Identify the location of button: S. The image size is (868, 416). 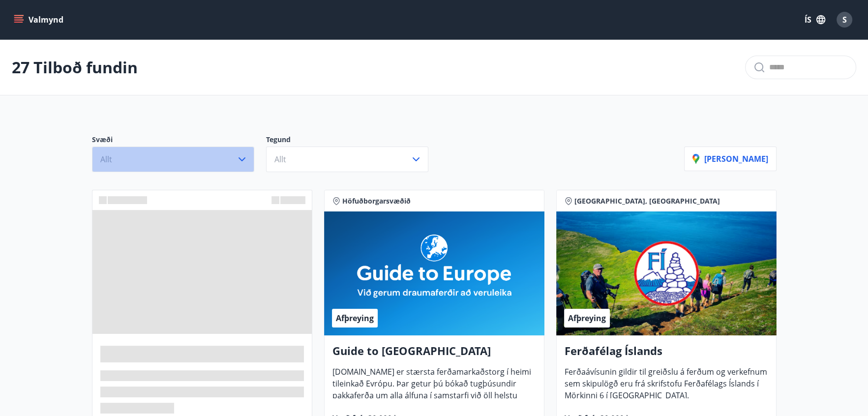
(844, 19).